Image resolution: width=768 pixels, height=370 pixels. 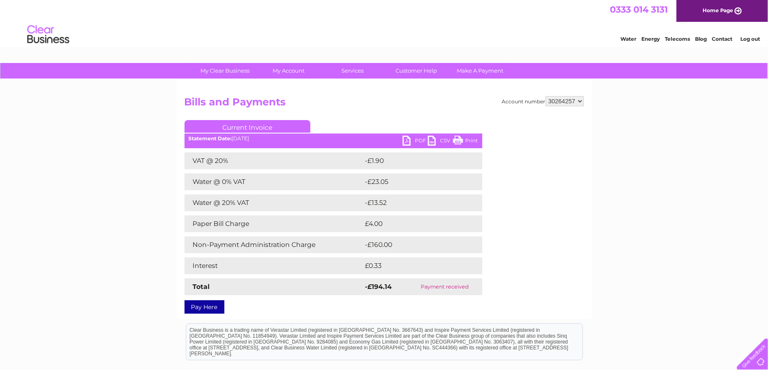 What do you see at coordinates (352, 70) in the screenshot?
I see `a: Services` at bounding box center [352, 70].